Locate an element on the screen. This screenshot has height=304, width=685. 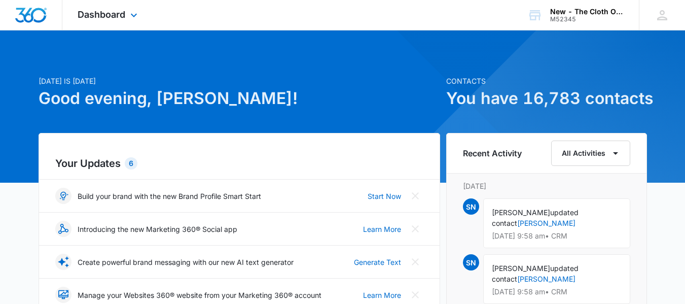
p: Build your brand with the new Brand Profile Smart Start is located at coordinates (169, 196).